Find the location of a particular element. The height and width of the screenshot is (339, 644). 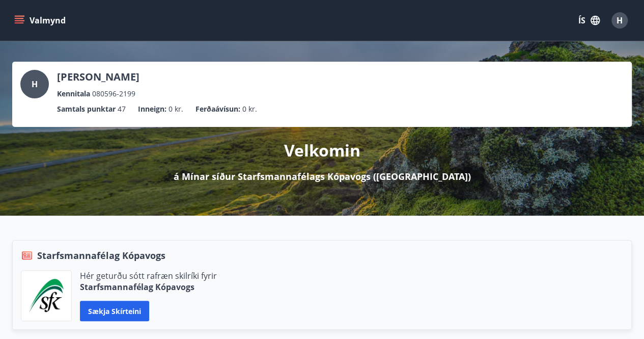

span: 47 is located at coordinates (122, 109).